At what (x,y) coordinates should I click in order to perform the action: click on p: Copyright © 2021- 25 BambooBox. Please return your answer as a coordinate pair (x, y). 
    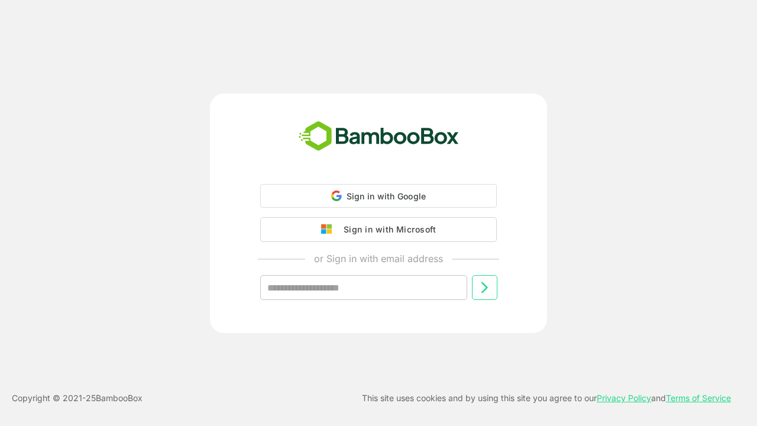
    Looking at the image, I should click on (77, 398).